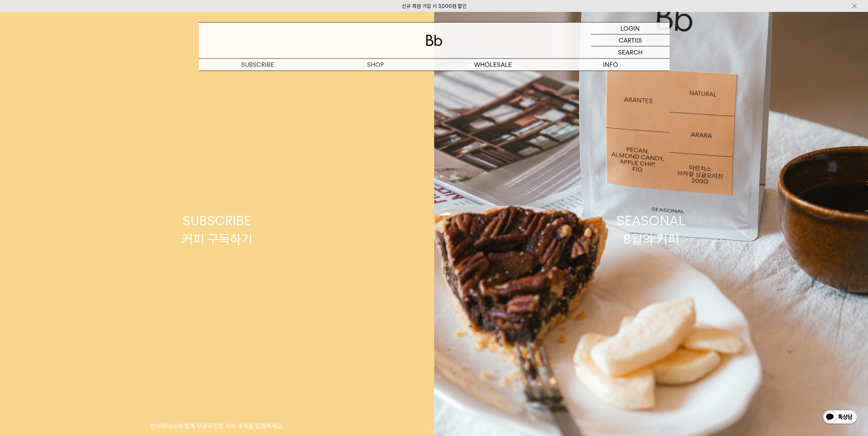  What do you see at coordinates (631, 40) in the screenshot?
I see `a: CART (0)` at bounding box center [631, 40].